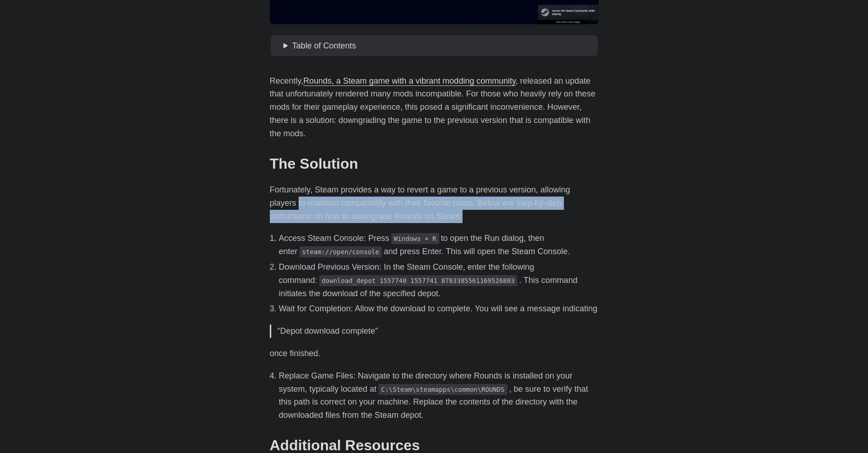 This screenshot has height=453, width=868. What do you see at coordinates (434, 108) in the screenshot?
I see `p: Recently, , released an update that unfortunately rendered many mods incompatible. For those who ...` at bounding box center [434, 108].